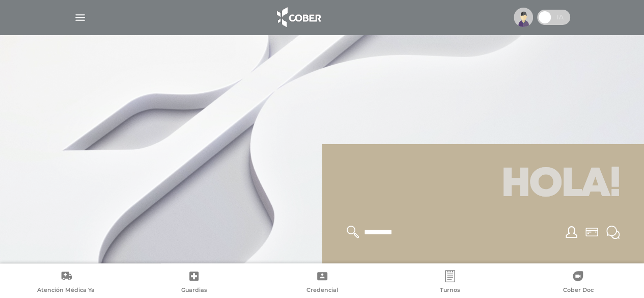  Describe the element at coordinates (193, 283) in the screenshot. I see `a: Guardias` at that location.